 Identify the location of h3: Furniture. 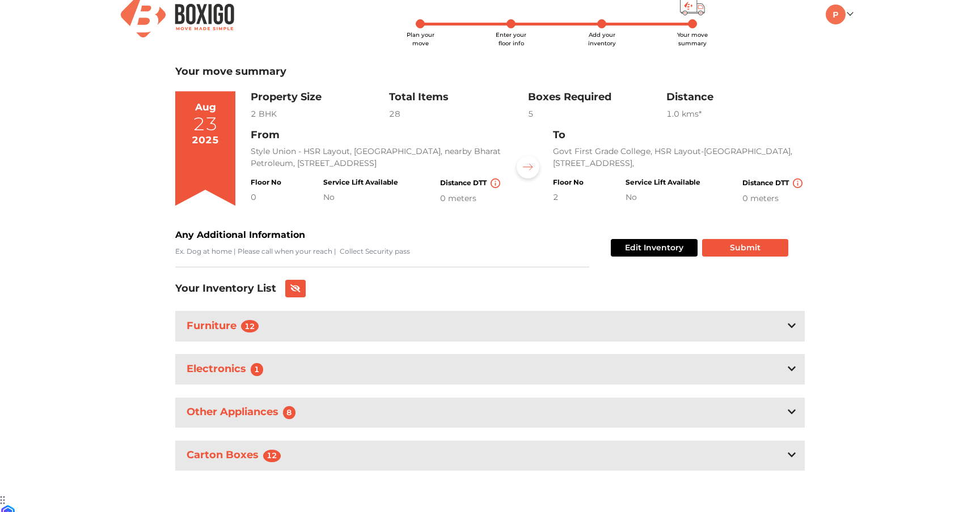
(225, 326).